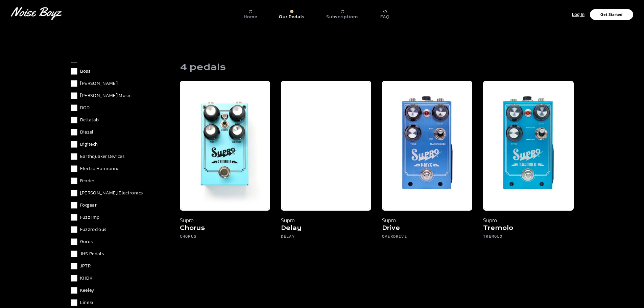 This screenshot has width=644, height=308. What do you see at coordinates (611, 15) in the screenshot?
I see `p: Get Started` at bounding box center [611, 15].